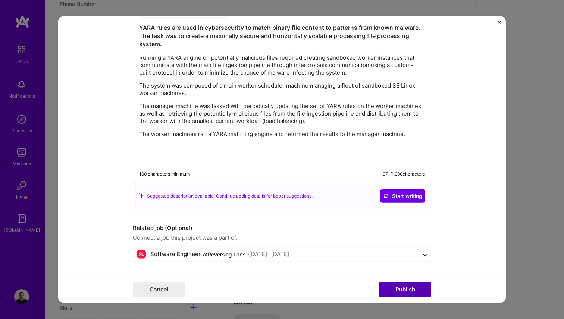  I want to click on img: Company logo, so click(141, 254).